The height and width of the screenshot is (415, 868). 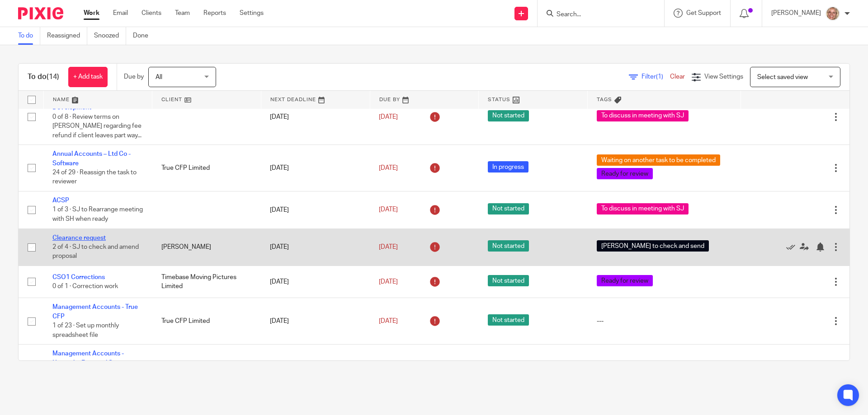 What do you see at coordinates (95, 312) in the screenshot?
I see `a: Management Accounts - True CFP` at bounding box center [95, 312].